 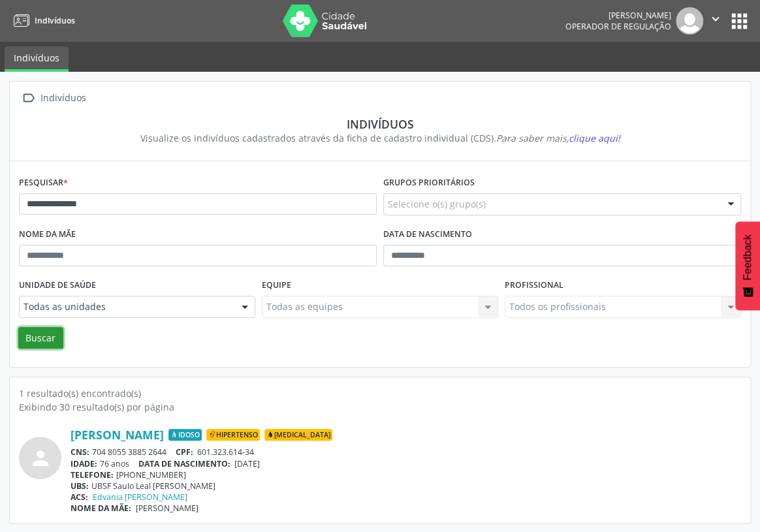 What do you see at coordinates (225, 451) in the screenshot?
I see `span: 601.323.614-34` at bounding box center [225, 451].